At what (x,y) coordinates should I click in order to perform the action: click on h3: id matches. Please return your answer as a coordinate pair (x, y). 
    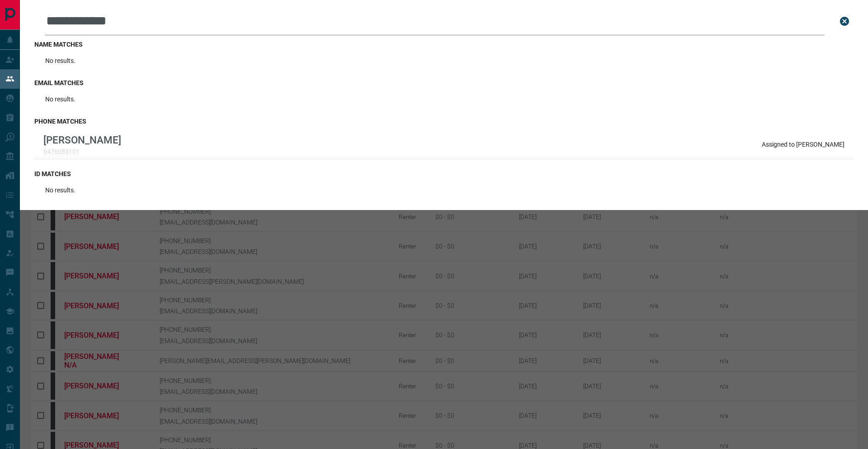
    Looking at the image, I should click on (444, 174).